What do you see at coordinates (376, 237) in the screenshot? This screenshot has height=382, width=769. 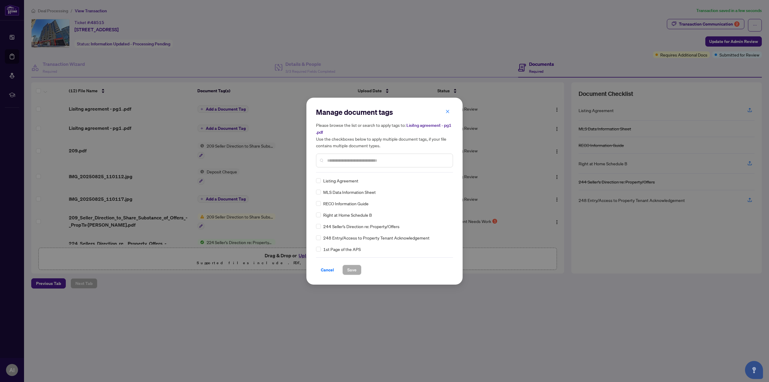 I see `span: 248 Entry/Access to Property Tenant Acknowledgement` at bounding box center [376, 237].